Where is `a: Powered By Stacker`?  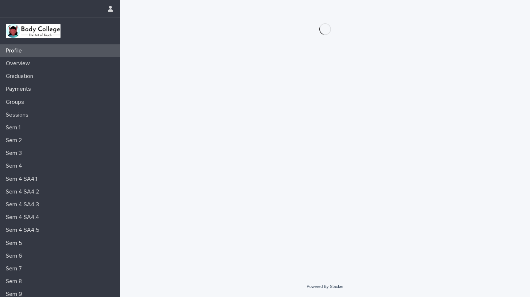
a: Powered By Stacker is located at coordinates (325, 286).